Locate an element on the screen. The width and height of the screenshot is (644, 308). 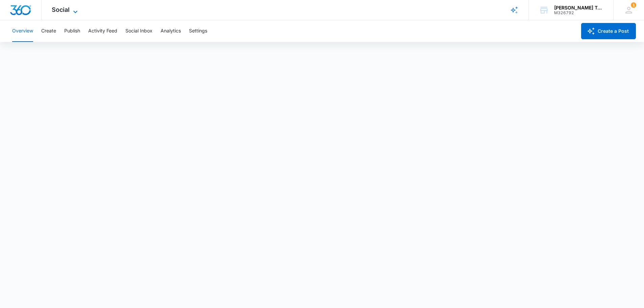
button: Analytics is located at coordinates (171, 31).